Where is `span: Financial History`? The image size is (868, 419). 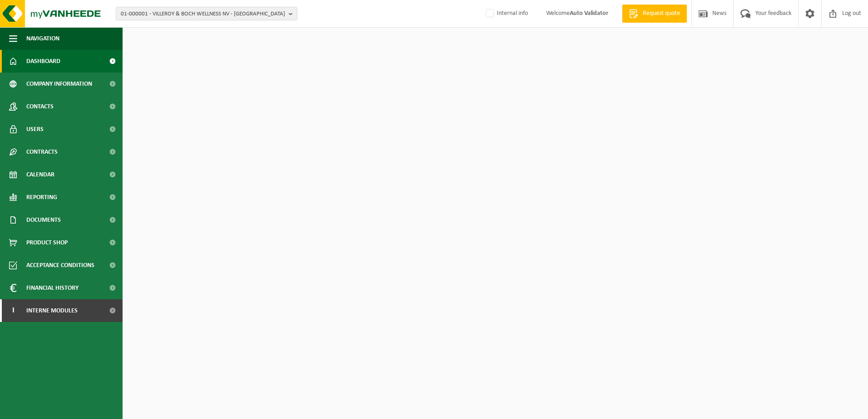
span: Financial History is located at coordinates (53, 288).